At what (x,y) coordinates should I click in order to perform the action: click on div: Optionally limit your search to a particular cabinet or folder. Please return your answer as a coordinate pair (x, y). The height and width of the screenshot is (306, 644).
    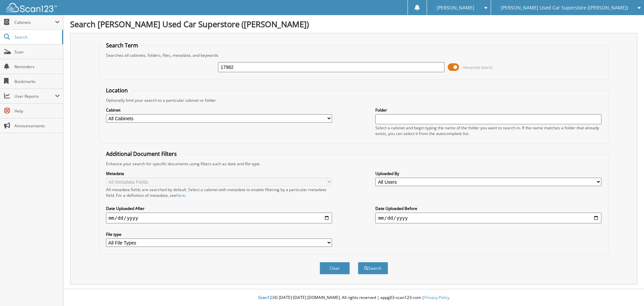
    Looking at the image, I should click on (354, 100).